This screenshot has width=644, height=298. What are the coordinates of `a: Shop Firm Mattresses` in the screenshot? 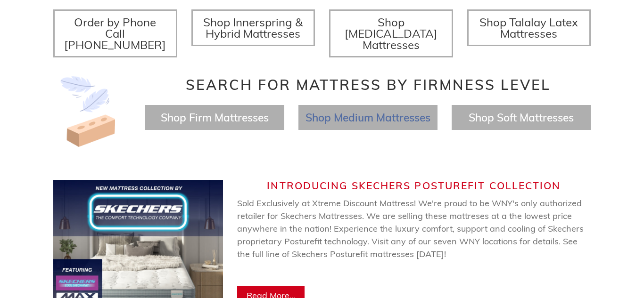 It's located at (215, 117).